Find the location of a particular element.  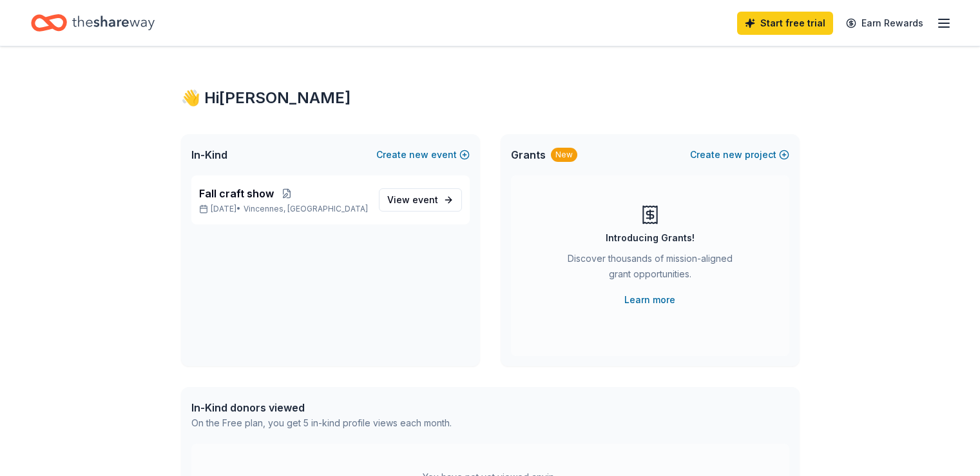

div: Introducing Grants! is located at coordinates (650, 238).